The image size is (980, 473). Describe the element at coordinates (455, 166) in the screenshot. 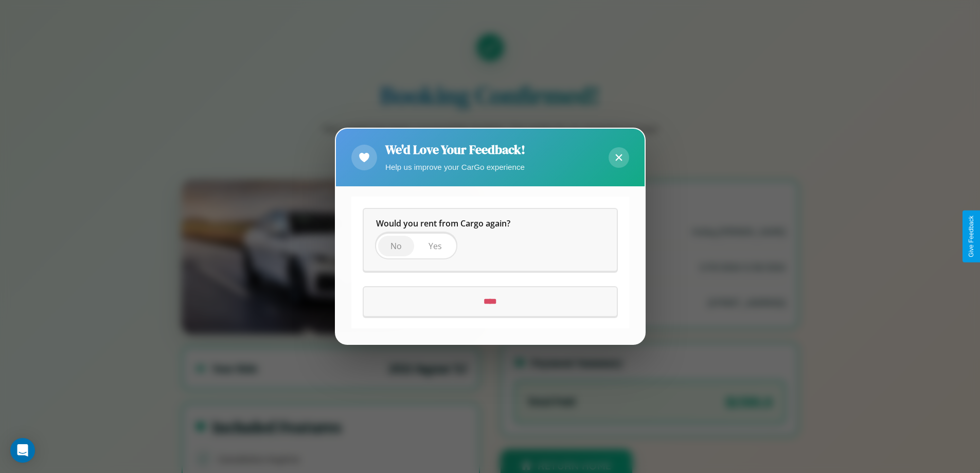

I see `p: Help us improve your CarGo experience` at that location.